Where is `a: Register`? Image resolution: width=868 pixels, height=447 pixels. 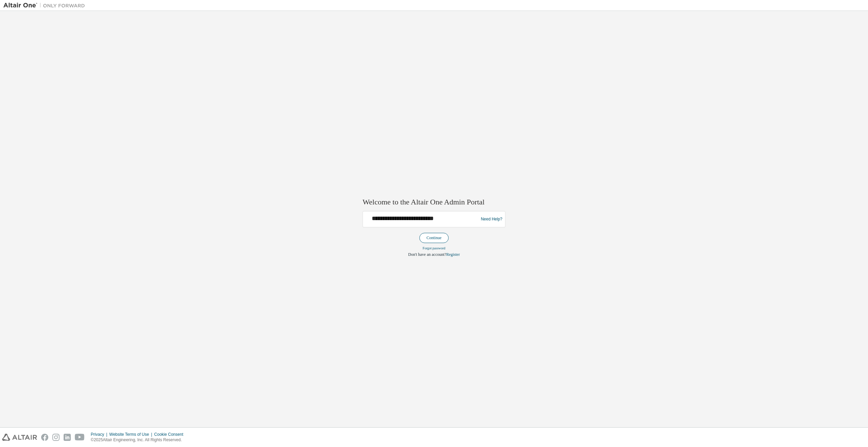
a: Register is located at coordinates (453, 255).